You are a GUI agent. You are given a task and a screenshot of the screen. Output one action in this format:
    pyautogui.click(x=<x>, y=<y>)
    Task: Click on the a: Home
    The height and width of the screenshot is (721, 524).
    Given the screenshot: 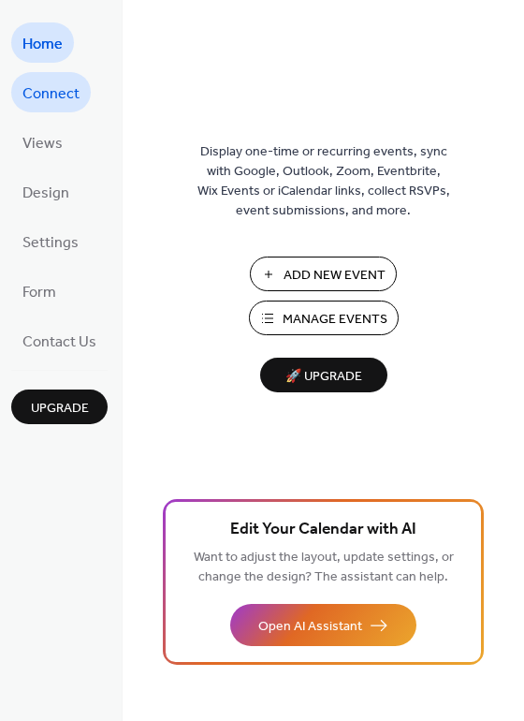 What is the action you would take?
    pyautogui.click(x=42, y=42)
    